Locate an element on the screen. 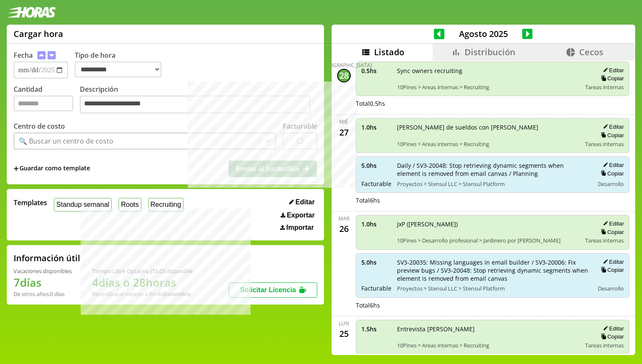 Image resolution: width=642 pixels, height=364 pixels. div: Recordá que vencen a fin de is located at coordinates (142, 294).